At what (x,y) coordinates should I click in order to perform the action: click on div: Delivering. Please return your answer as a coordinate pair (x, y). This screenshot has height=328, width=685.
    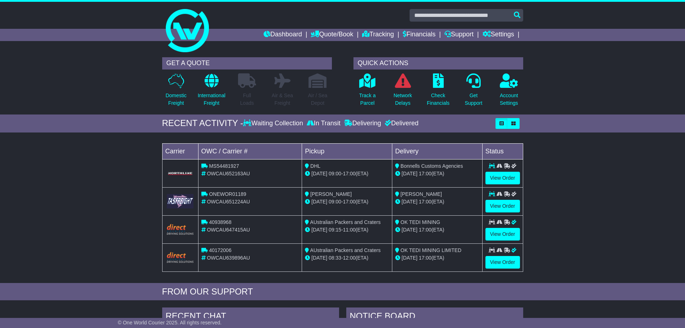
    Looking at the image, I should click on (363, 123).